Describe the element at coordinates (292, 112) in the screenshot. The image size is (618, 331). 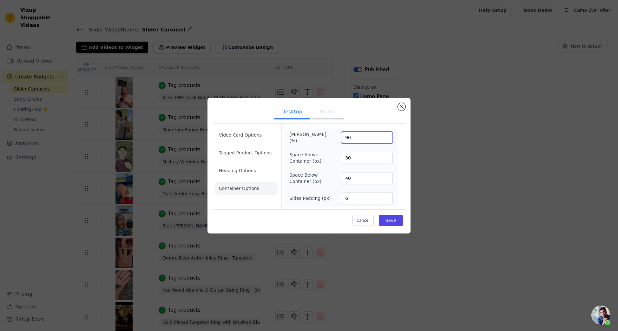
I see `button: Desktop` at that location.